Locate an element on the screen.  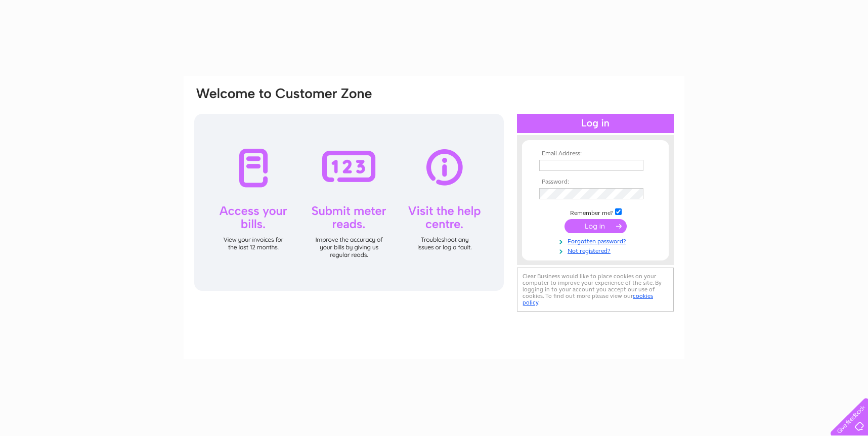
a: Forgotten password? is located at coordinates (597, 240).